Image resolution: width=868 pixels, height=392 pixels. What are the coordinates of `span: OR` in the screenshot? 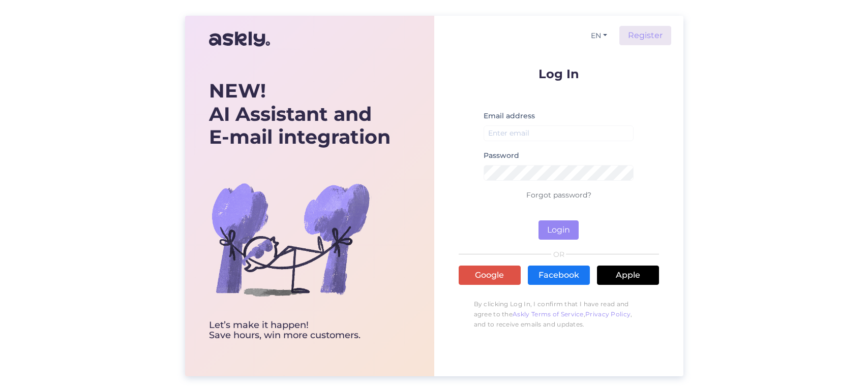 It's located at (558, 255).